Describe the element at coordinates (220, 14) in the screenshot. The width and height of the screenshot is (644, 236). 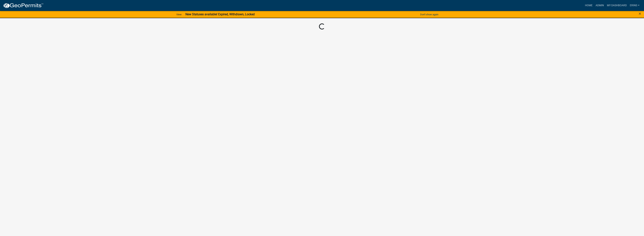
I see `strong: New Statuses available! Expired, Withdrawn, Locked` at that location.